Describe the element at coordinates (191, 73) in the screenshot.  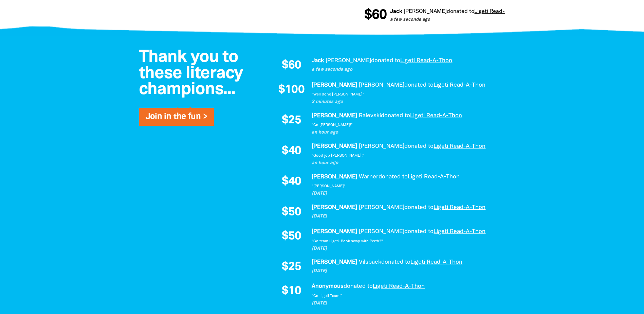
I see `span: Thank you to these literacy champions...` at that location.